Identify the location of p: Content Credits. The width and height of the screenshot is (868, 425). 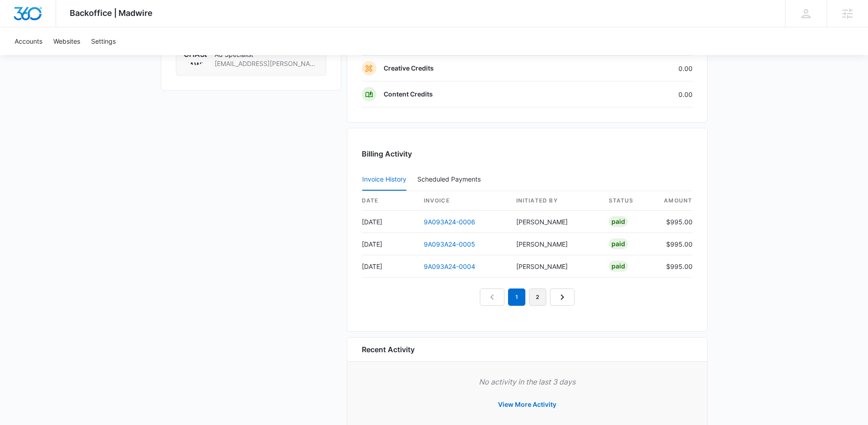
(408, 94).